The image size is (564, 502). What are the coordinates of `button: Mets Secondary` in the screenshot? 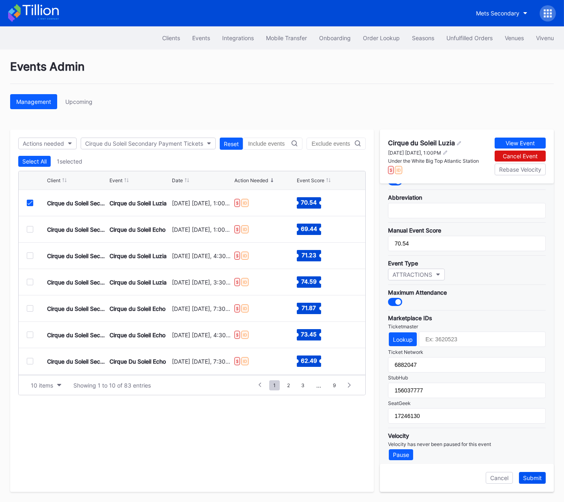 It's located at (502, 13).